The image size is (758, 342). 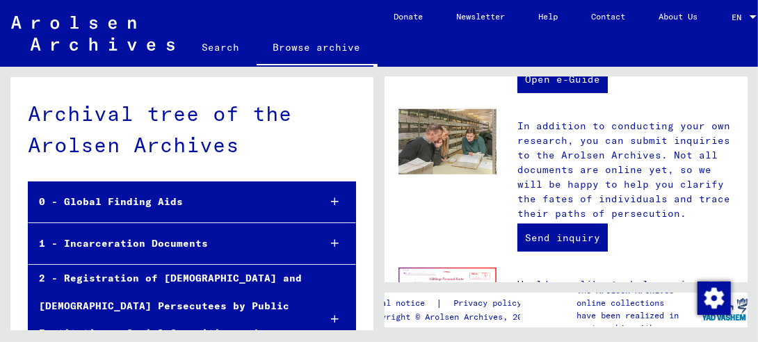 What do you see at coordinates (192, 129) in the screenshot?
I see `div: Archival tree of the Arolsen Archives` at bounding box center [192, 129].